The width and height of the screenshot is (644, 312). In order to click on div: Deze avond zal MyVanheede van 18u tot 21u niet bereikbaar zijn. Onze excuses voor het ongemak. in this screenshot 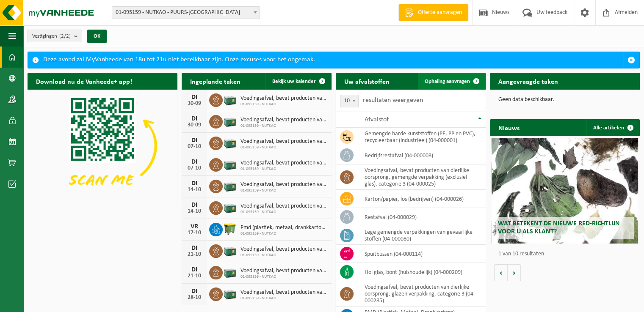, I will do `click(333, 60)`.